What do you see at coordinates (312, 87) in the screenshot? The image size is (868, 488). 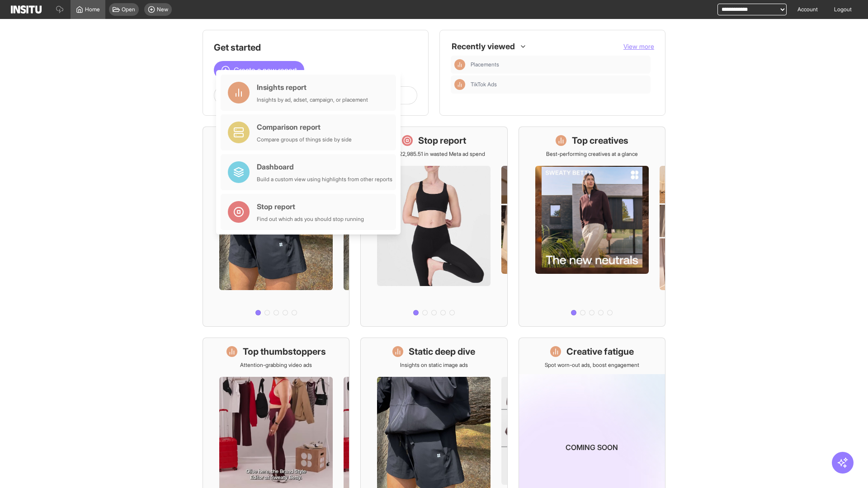 I see `div: Insights report` at bounding box center [312, 87].